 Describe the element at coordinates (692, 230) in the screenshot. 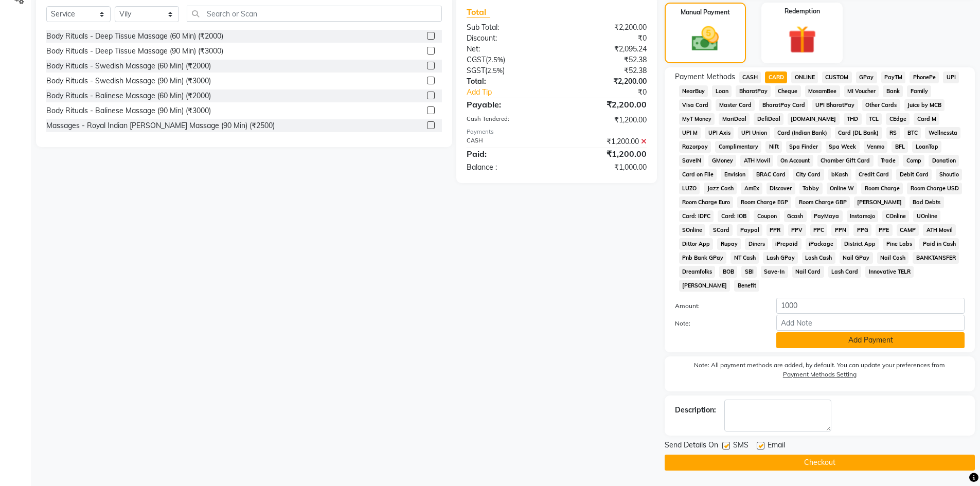

I see `span: SOnline` at that location.